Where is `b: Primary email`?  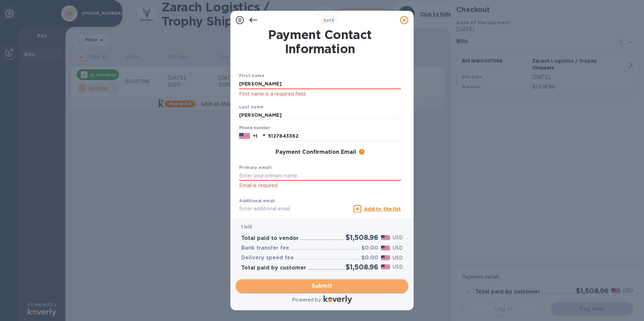 b: Primary email is located at coordinates (255, 167).